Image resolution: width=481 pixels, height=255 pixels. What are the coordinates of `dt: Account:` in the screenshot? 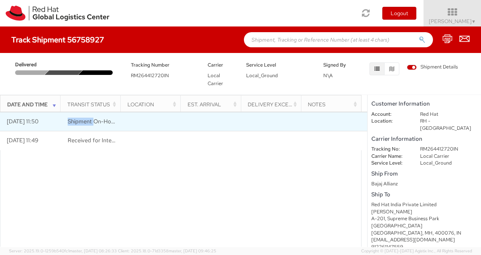 It's located at (390, 114).